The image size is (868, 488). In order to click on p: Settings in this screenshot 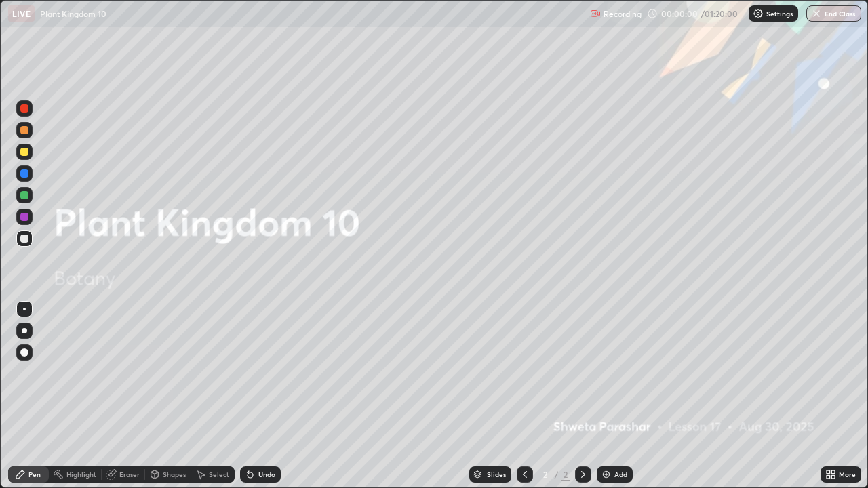, I will do `click(779, 13)`.